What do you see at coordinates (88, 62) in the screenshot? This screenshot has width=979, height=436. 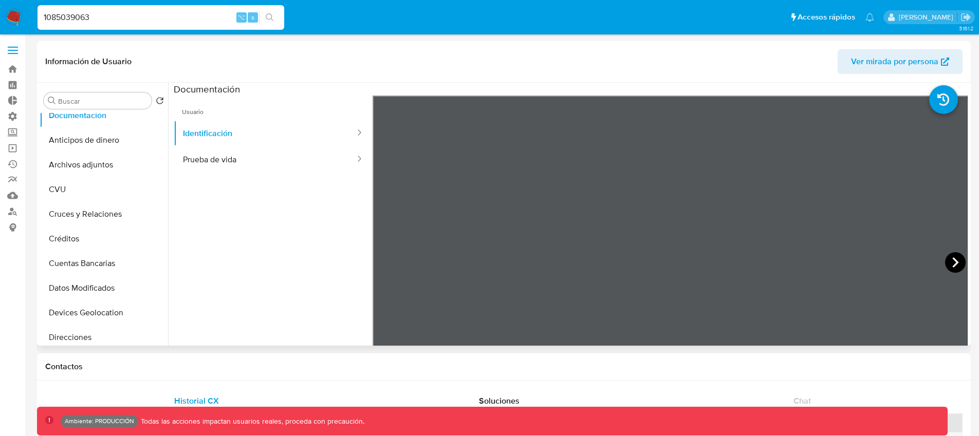 I see `h1: Información de Usuario` at bounding box center [88, 62].